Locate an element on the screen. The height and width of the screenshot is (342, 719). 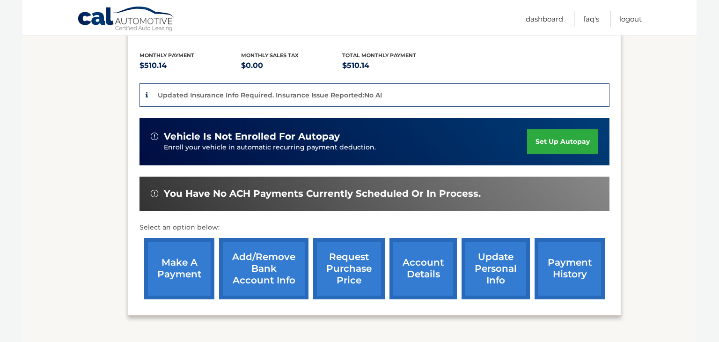
span: Total Monthly Payment is located at coordinates (379, 55).